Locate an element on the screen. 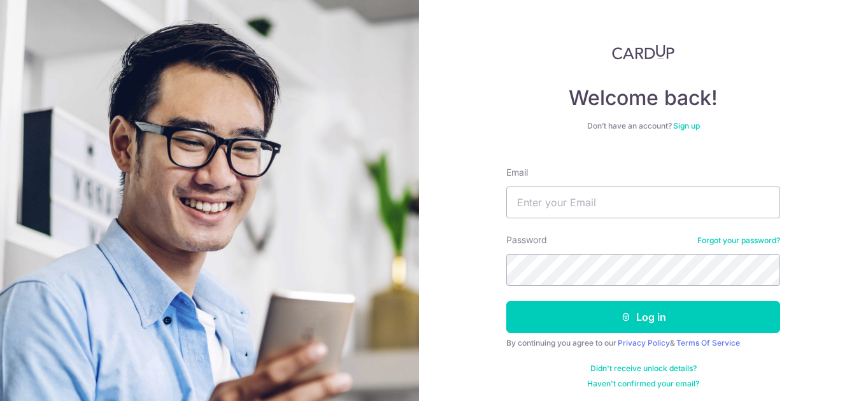 Image resolution: width=868 pixels, height=401 pixels. button: Log in is located at coordinates (643, 317).